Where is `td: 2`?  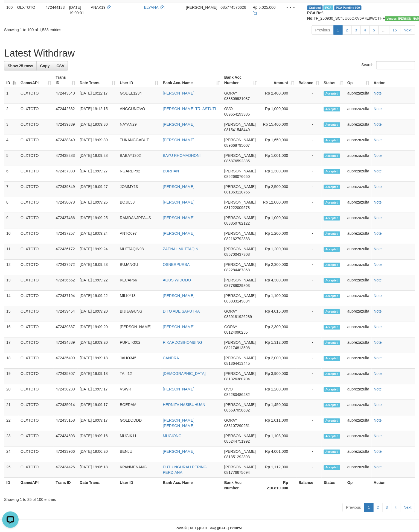 td: 2 is located at coordinates (11, 112).